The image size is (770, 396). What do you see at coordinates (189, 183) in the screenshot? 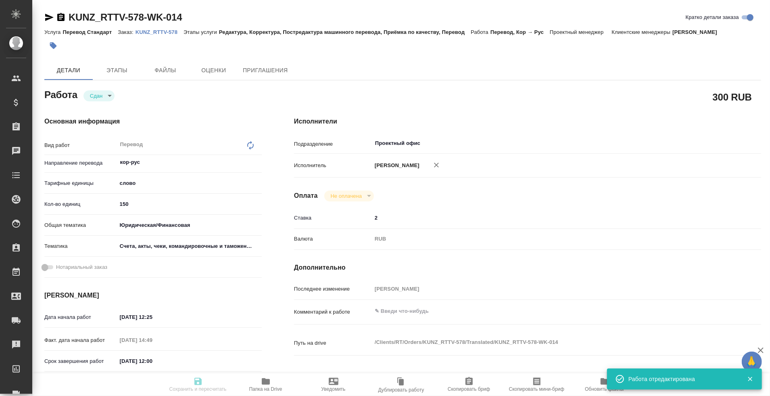
I see `div: слово` at bounding box center [189, 183].